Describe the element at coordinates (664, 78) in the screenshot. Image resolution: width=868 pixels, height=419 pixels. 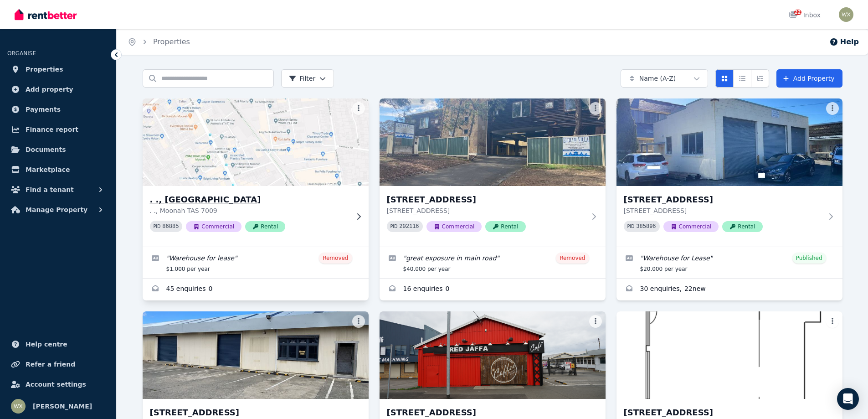
I see `button: Name (A-Z)` at that location.